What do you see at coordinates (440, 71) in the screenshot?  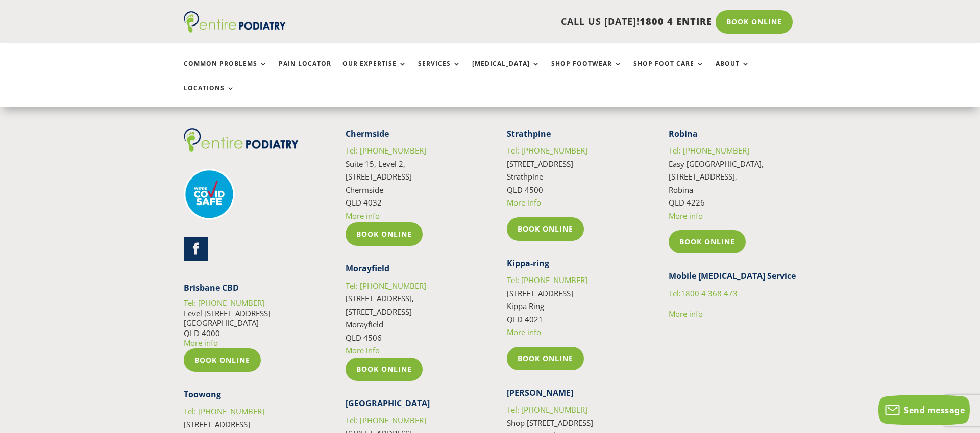 I see `a: Services` at bounding box center [440, 71].